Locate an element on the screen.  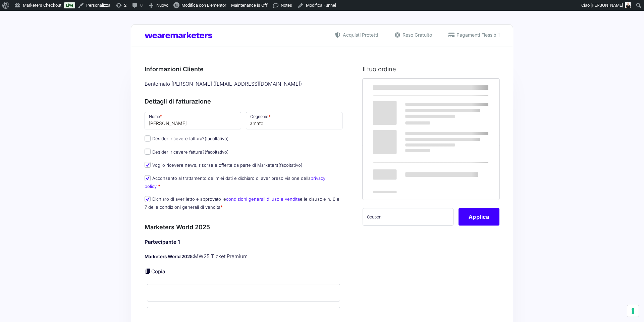
a: Live is located at coordinates (70, 5).